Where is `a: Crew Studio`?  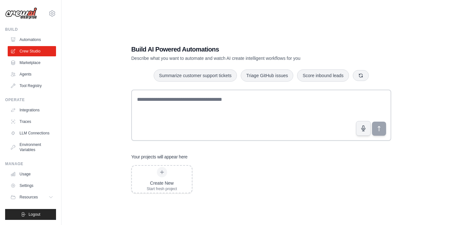 a: Crew Studio is located at coordinates (32, 51).